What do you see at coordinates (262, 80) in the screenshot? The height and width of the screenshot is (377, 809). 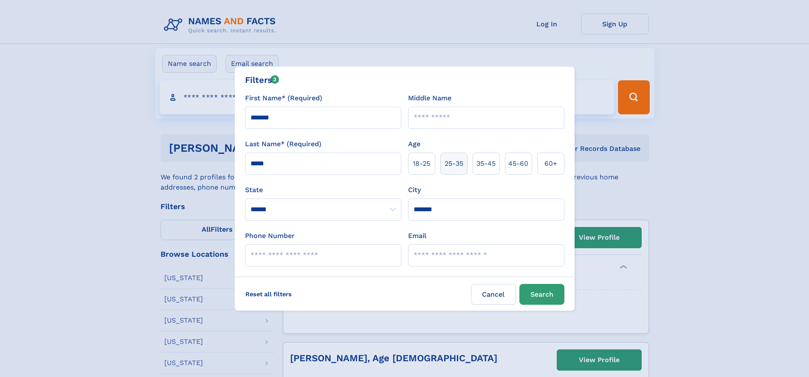 I see `div: Filters` at bounding box center [262, 80].